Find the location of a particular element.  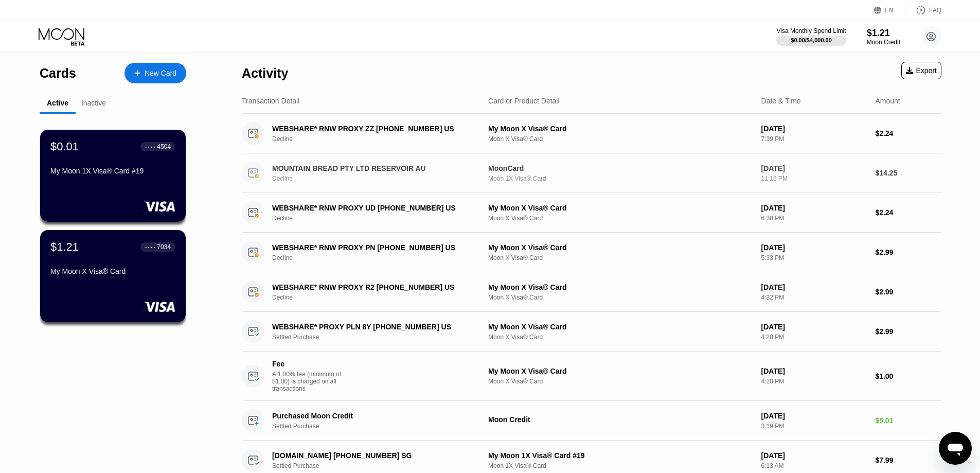

div: Cards is located at coordinates (58, 73).